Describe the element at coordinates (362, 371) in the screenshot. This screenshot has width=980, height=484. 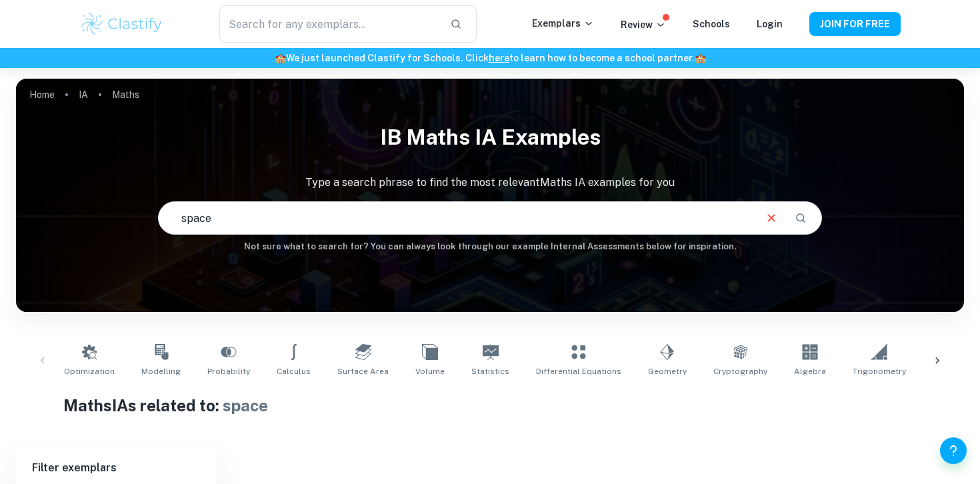
I see `span: Surface Area` at that location.